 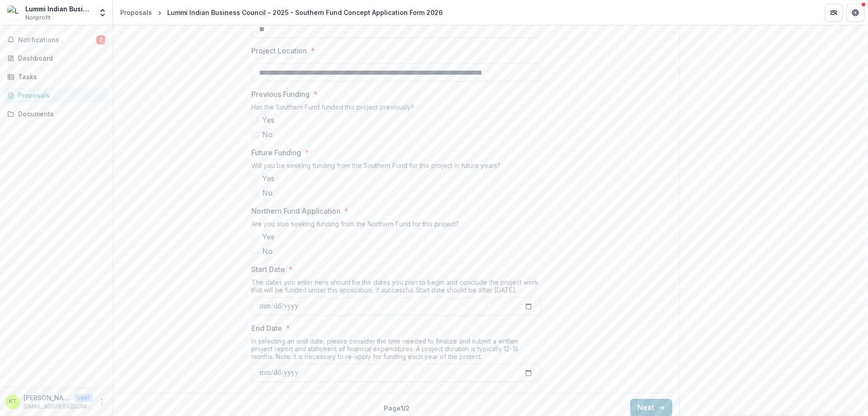 What do you see at coordinates (396, 167) in the screenshot?
I see `div: Will you be seeking funding from the Southern Fund for this project in future years?` at bounding box center [396, 167].